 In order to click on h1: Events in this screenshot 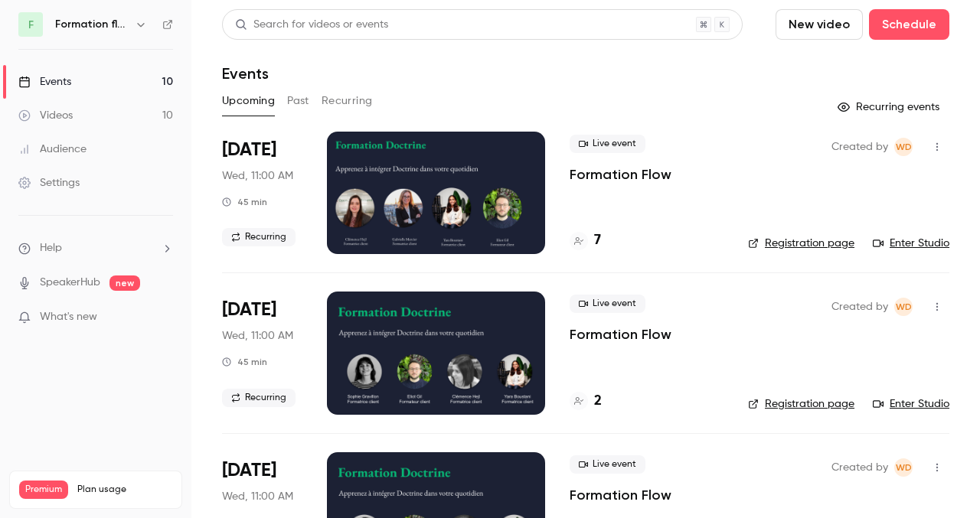, I will do `click(245, 74)`.